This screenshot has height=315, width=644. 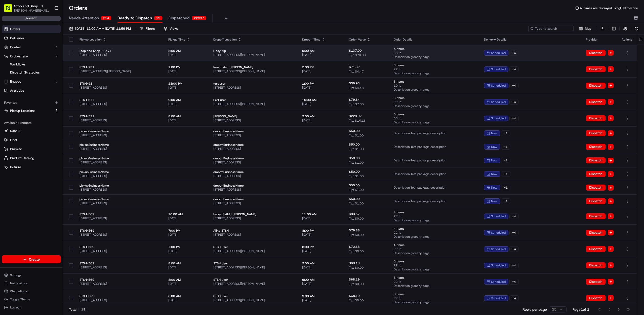 I want to click on button: Views, so click(x=171, y=29).